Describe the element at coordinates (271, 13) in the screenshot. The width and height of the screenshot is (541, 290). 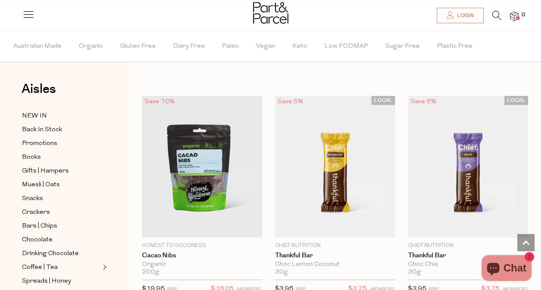
I see `img: Part&Parcel` at that location.